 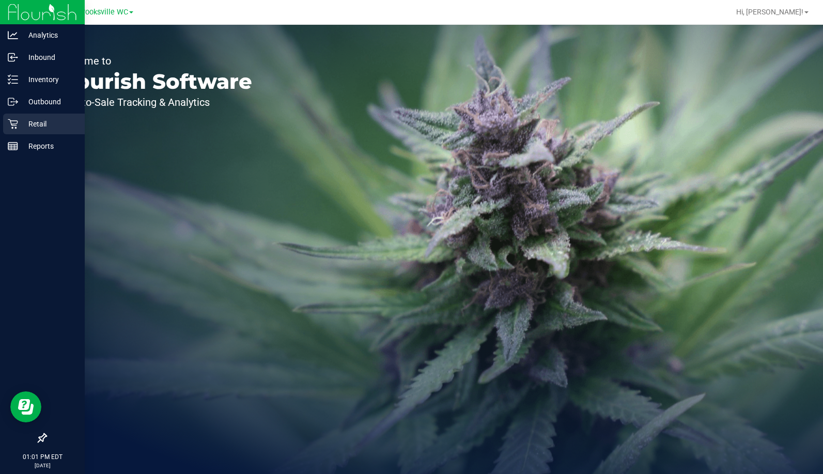 I want to click on inline-svg: Inventory, so click(x=13, y=80).